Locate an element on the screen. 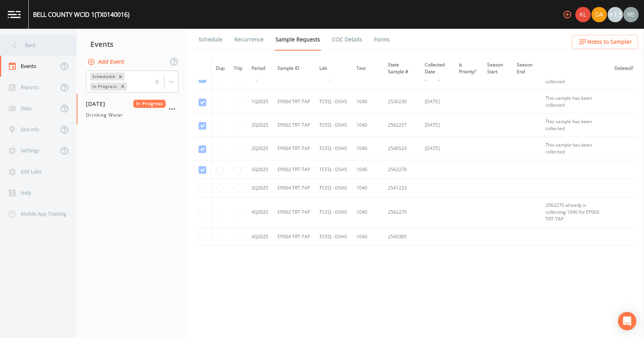 This screenshot has height=338, width=644. th: Season Start is located at coordinates (497, 68).